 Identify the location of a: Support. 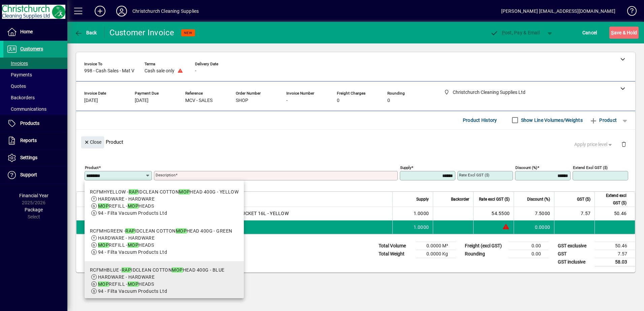
(35, 175).